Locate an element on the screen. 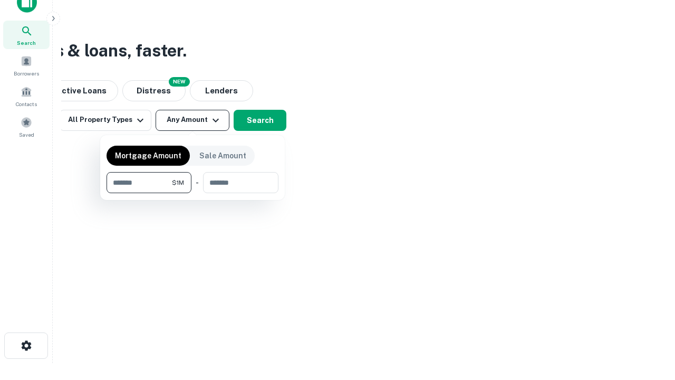 The image size is (675, 380). p: Mortgage Amount is located at coordinates (148, 156).